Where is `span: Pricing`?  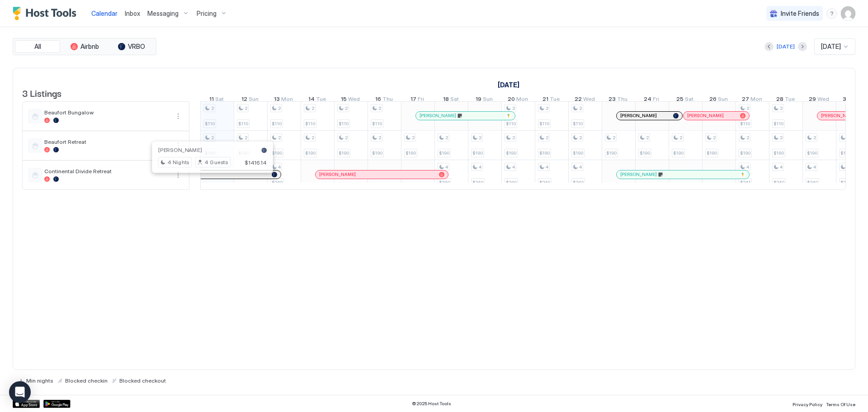 span: Pricing is located at coordinates (207, 14).